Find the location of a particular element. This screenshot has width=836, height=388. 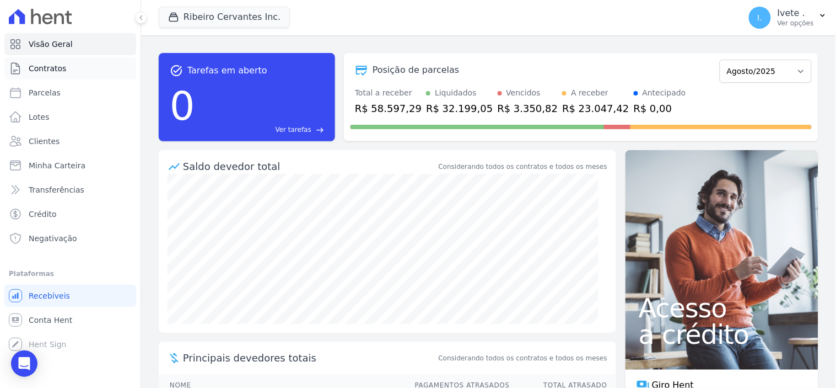

span: a crédito is located at coordinates (722, 334).